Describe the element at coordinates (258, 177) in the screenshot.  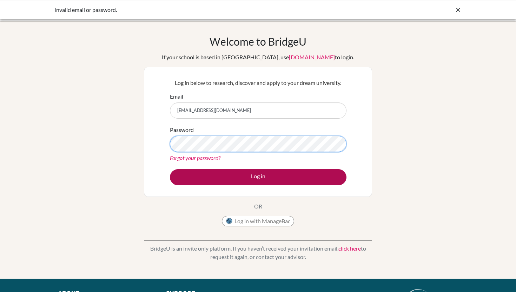
I see `button: Log in` at that location.